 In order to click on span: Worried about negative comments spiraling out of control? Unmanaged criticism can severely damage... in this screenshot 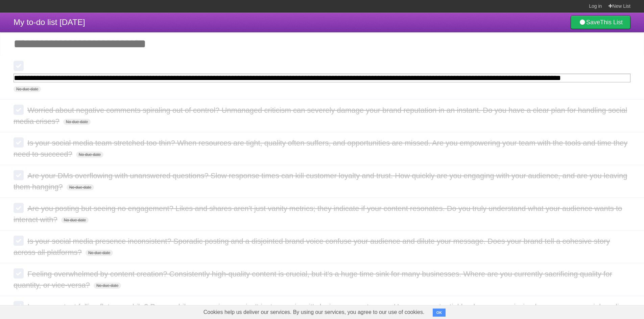, I will do `click(320, 116)`.